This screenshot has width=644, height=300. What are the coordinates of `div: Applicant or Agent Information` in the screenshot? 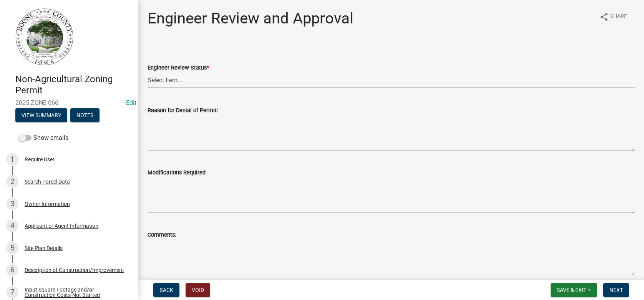 It's located at (61, 226).